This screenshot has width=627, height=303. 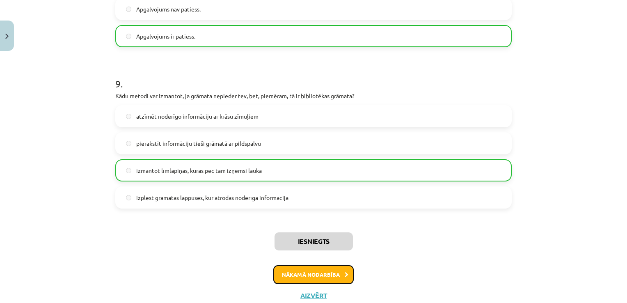 I want to click on button: Nākamā nodarbība, so click(x=313, y=274).